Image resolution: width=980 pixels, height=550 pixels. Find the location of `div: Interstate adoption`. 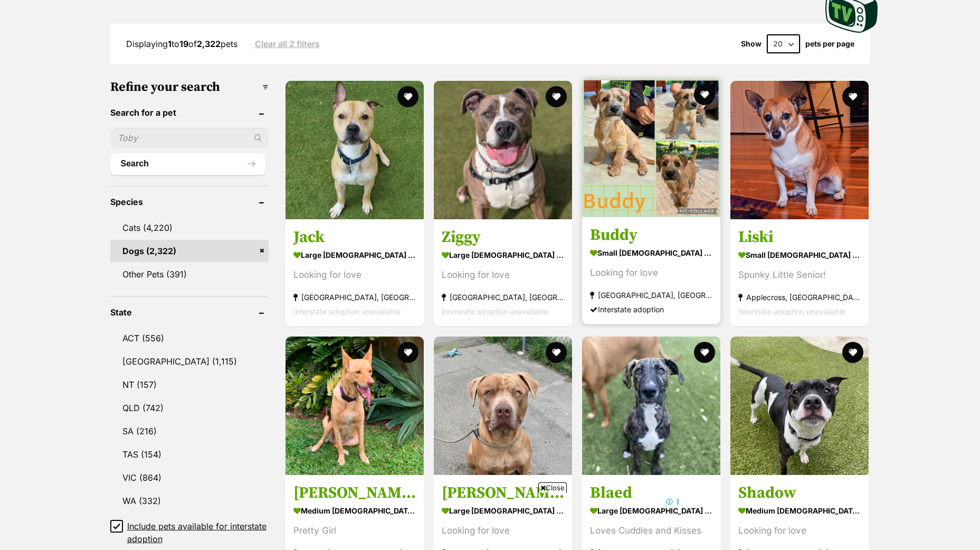

div: Interstate adoption is located at coordinates (651, 309).